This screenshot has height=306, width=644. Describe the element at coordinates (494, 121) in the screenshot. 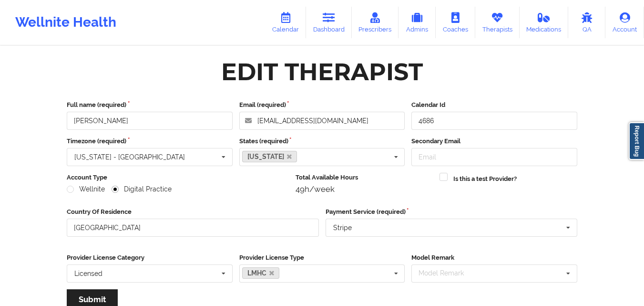

I see `input: Calendar Id` at that location.